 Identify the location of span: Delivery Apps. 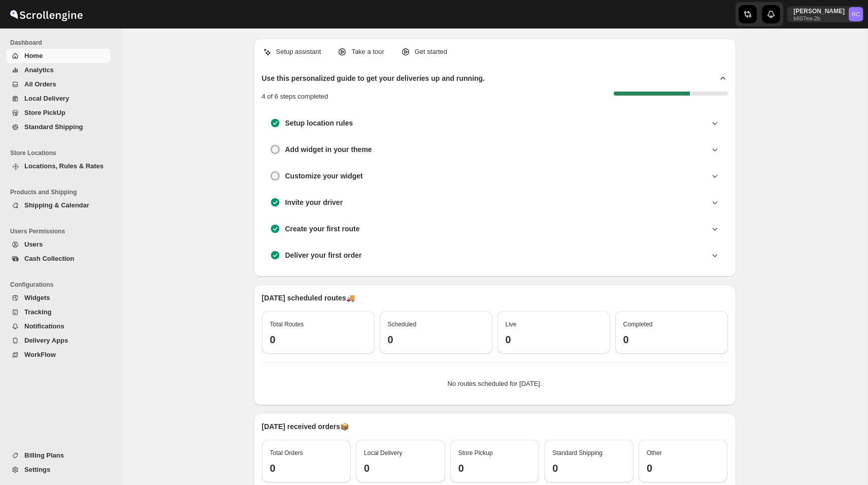
(46, 340).